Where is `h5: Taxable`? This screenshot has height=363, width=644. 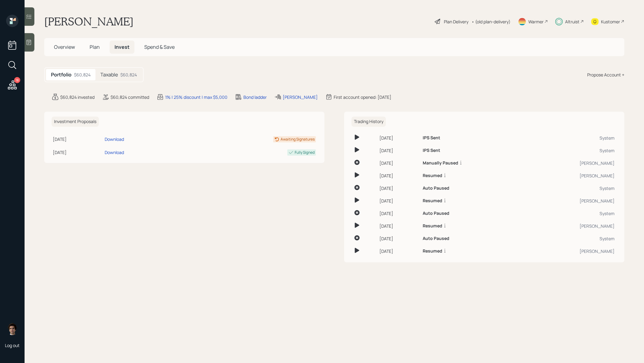 h5: Taxable is located at coordinates (109, 75).